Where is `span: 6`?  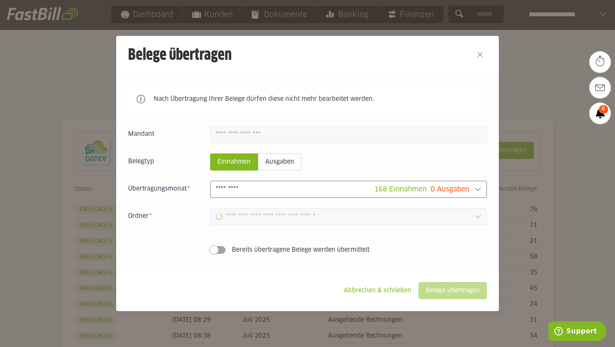 span: 6 is located at coordinates (603, 109).